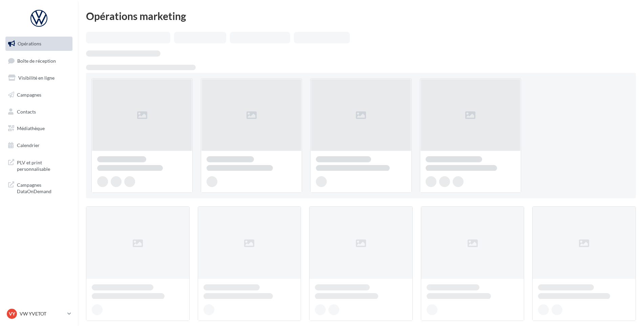 The image size is (644, 326). What do you see at coordinates (29, 95) in the screenshot?
I see `span: Campagnes` at bounding box center [29, 95].